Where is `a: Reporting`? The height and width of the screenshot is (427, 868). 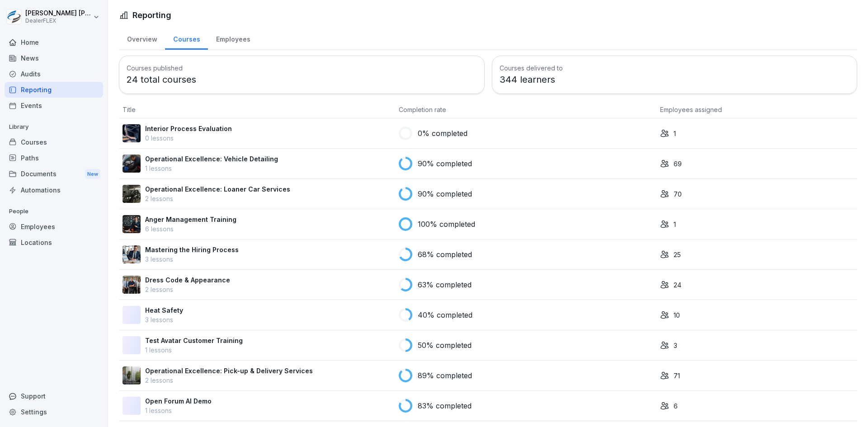 a: Reporting is located at coordinates (54, 90).